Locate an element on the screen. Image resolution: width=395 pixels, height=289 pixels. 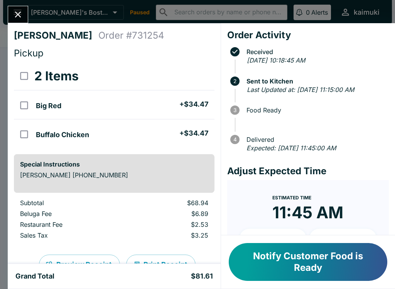
span: Received is located at coordinates (316, 52).